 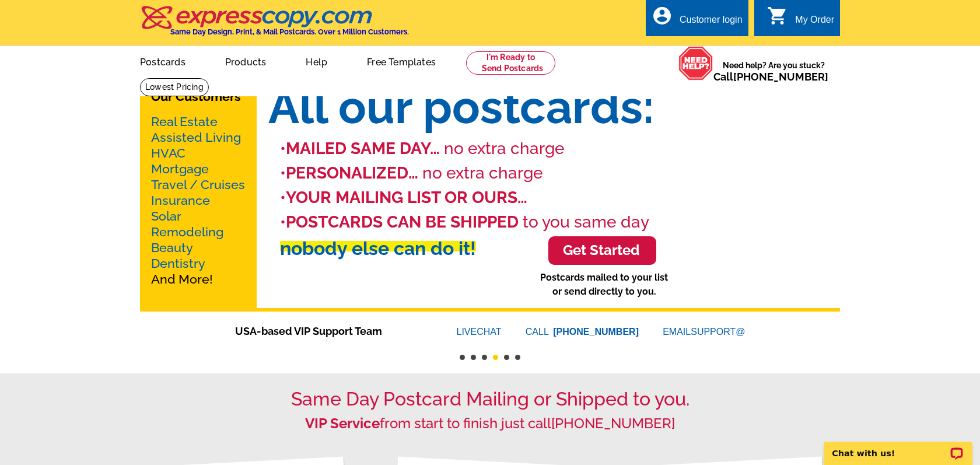 I want to click on font: SUPPORT@, so click(x=718, y=331).